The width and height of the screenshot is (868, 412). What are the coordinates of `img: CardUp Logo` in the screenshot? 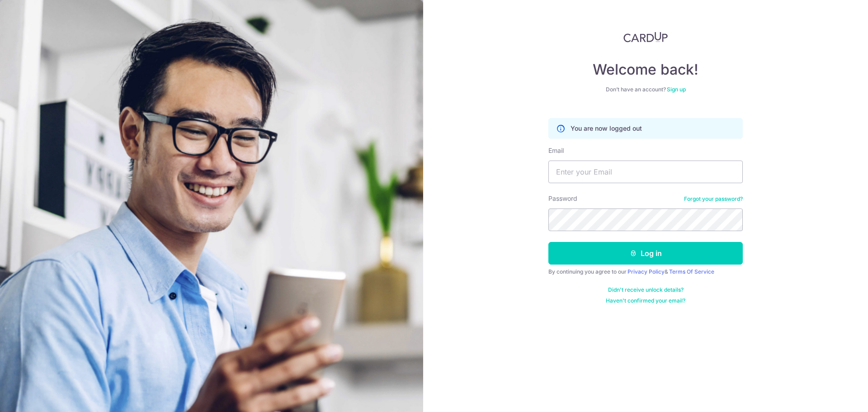 It's located at (646, 37).